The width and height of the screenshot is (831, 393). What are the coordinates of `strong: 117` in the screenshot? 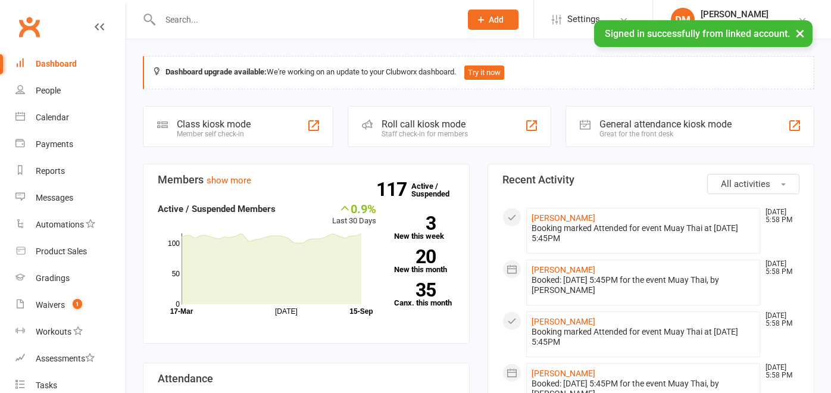 It's located at (393, 189).